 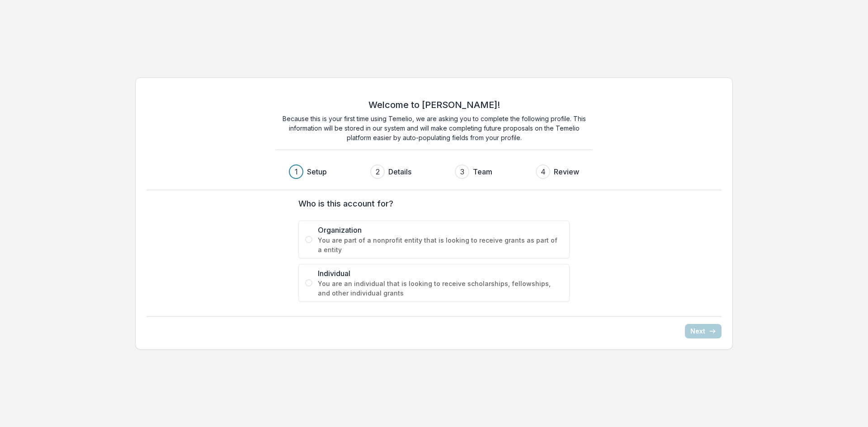 What do you see at coordinates (296, 172) in the screenshot?
I see `div: 1` at bounding box center [296, 172].